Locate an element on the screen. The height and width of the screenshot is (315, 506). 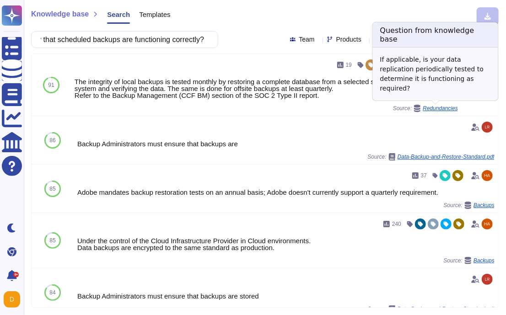
span: 84 is located at coordinates (52, 293).